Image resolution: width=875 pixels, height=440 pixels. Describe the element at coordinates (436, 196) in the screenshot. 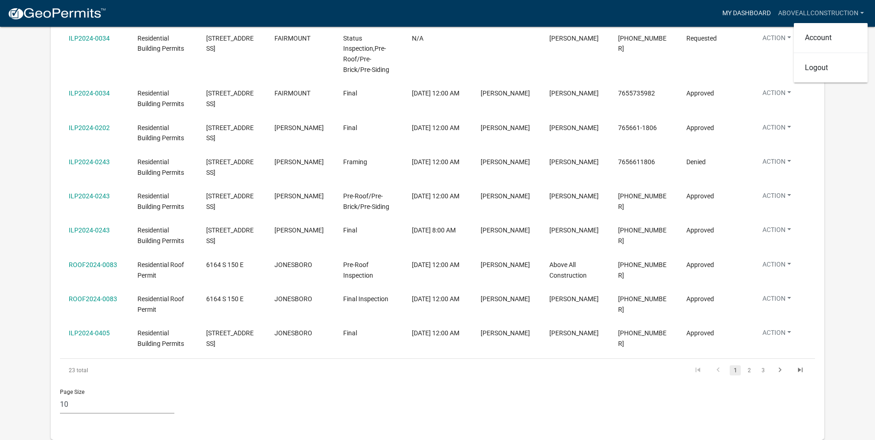

I see `span: 06/17/2024, 12:00 AM` at that location.